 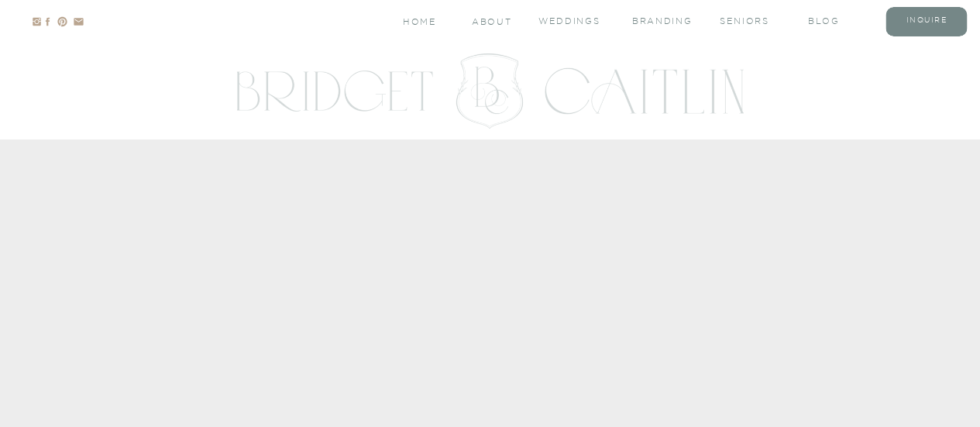 What do you see at coordinates (840, 21) in the screenshot?
I see `nav: blog` at bounding box center [840, 21].